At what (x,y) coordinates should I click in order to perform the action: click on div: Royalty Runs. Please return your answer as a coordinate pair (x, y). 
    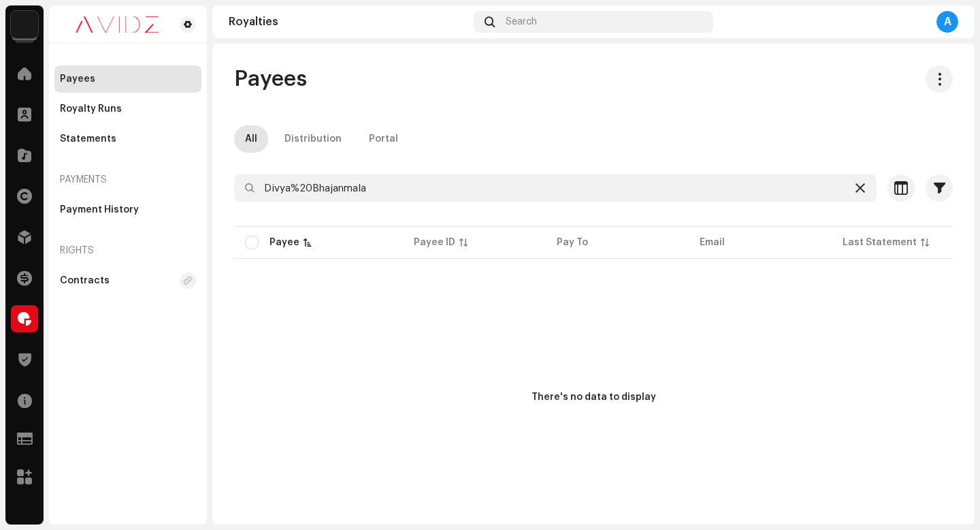
    Looking at the image, I should click on (90, 109).